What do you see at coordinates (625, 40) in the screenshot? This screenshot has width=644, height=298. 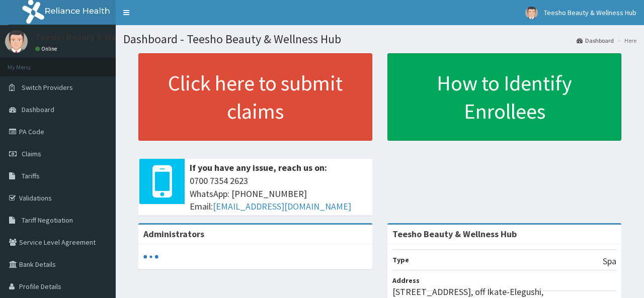 I see `li: Here` at bounding box center [625, 40].